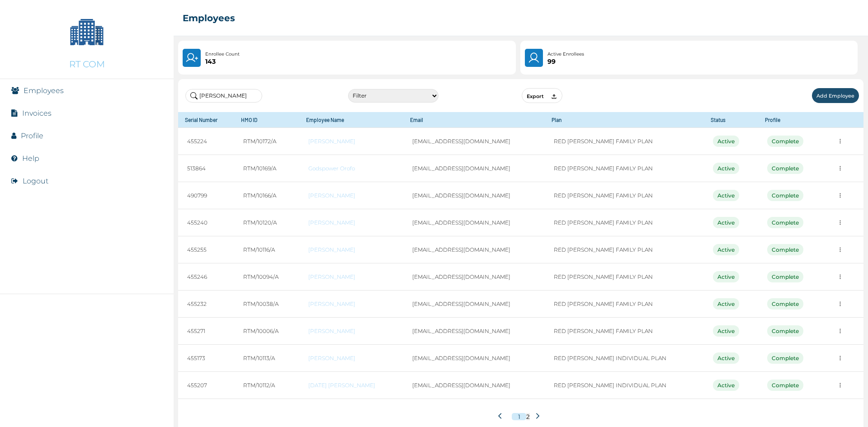 The height and width of the screenshot is (427, 868). What do you see at coordinates (565, 54) in the screenshot?
I see `p: Active Enrollees` at bounding box center [565, 54].